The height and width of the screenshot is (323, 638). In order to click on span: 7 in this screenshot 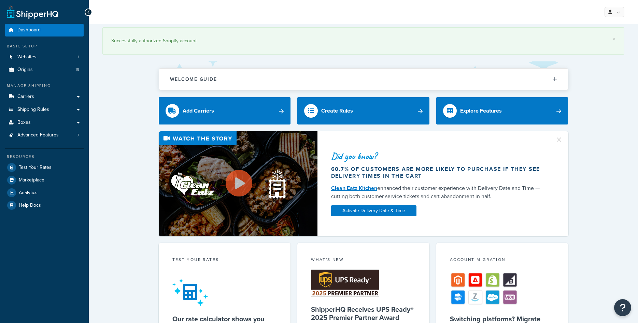, I will do `click(78, 135)`.